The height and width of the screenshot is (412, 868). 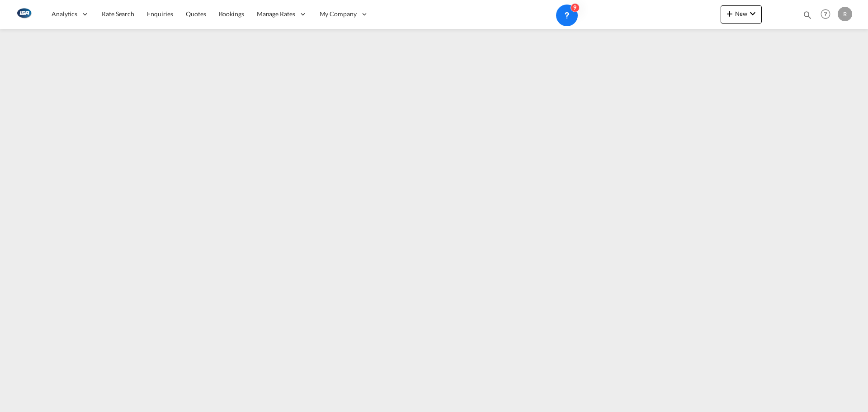 I want to click on span: New, so click(x=741, y=14).